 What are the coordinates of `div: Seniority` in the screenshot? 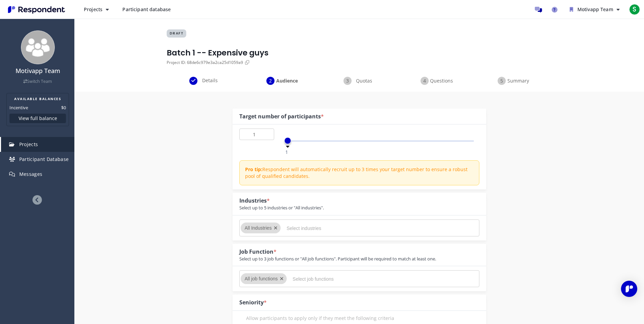 It's located at (253, 303).